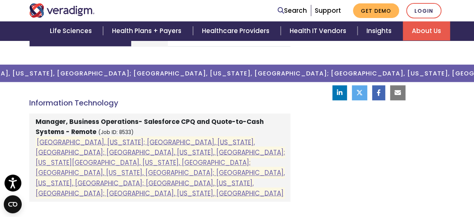 The height and width of the screenshot is (217, 474). I want to click on a: Login, so click(424, 10).